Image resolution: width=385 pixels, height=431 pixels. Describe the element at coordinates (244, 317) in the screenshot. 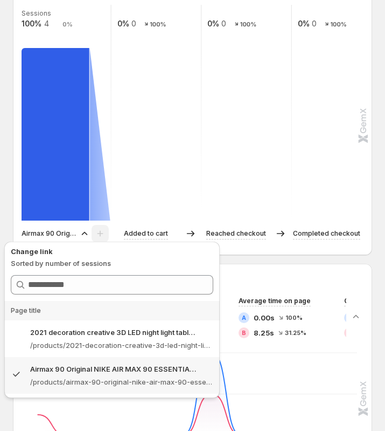

I see `h2: A` at that location.